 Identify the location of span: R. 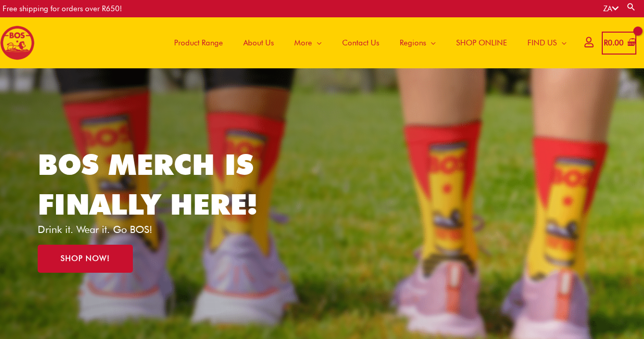
(605, 43).